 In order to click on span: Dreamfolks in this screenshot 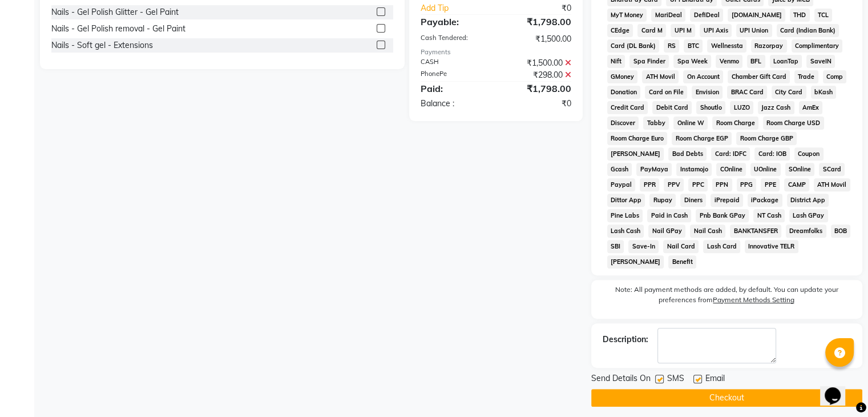, I will do `click(806, 230)`.